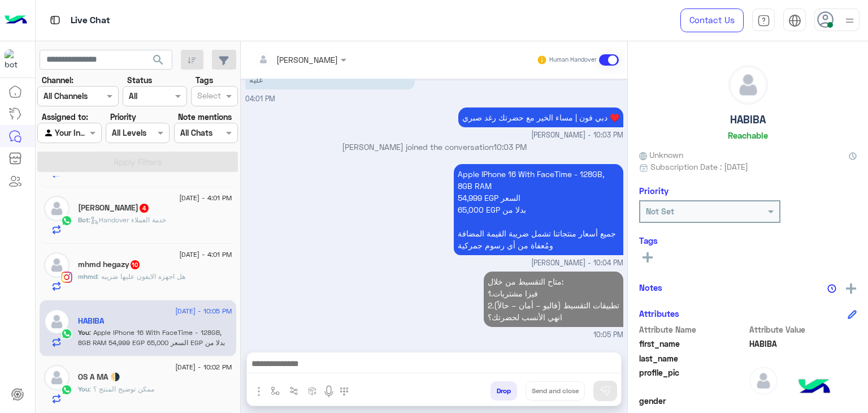  Describe the element at coordinates (692, 343) in the screenshot. I see `span: first_name` at that location.